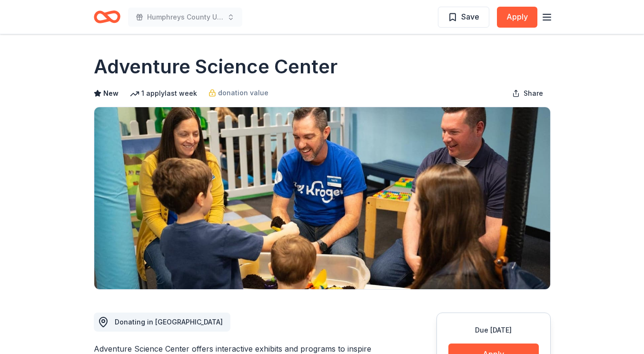 The height and width of the screenshot is (354, 644). What do you see at coordinates (243, 93) in the screenshot?
I see `span: donation value` at bounding box center [243, 93].